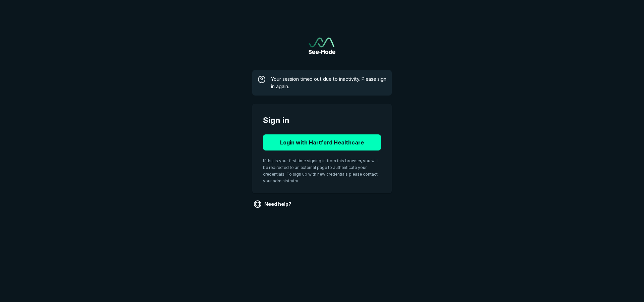  Describe the element at coordinates (329, 83) in the screenshot. I see `span: Your session timed out due to inactivity. Please sign in again.` at that location.